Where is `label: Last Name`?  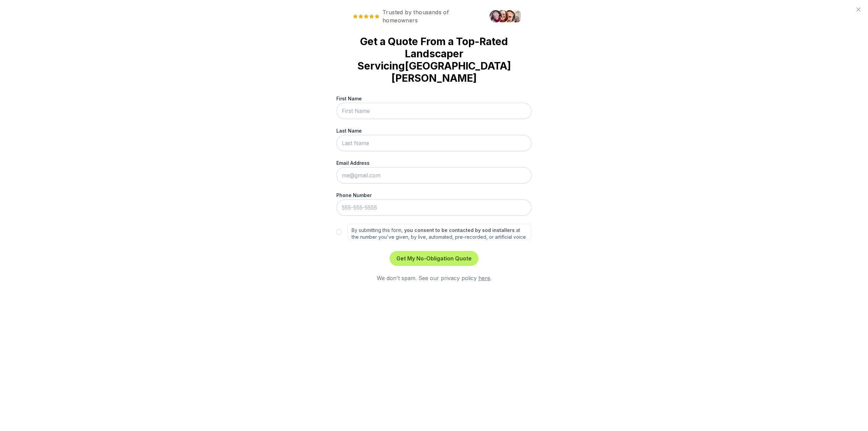 label: Last Name is located at coordinates (434, 131).